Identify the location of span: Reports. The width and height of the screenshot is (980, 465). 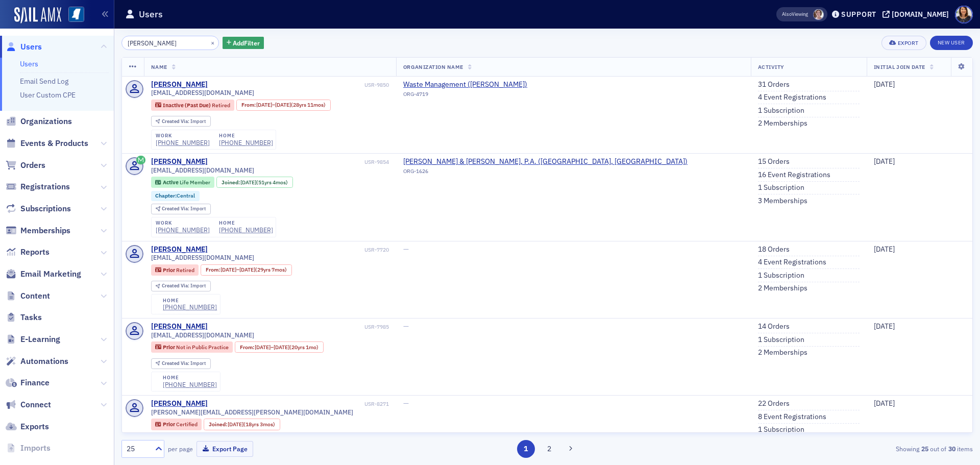
(35, 252).